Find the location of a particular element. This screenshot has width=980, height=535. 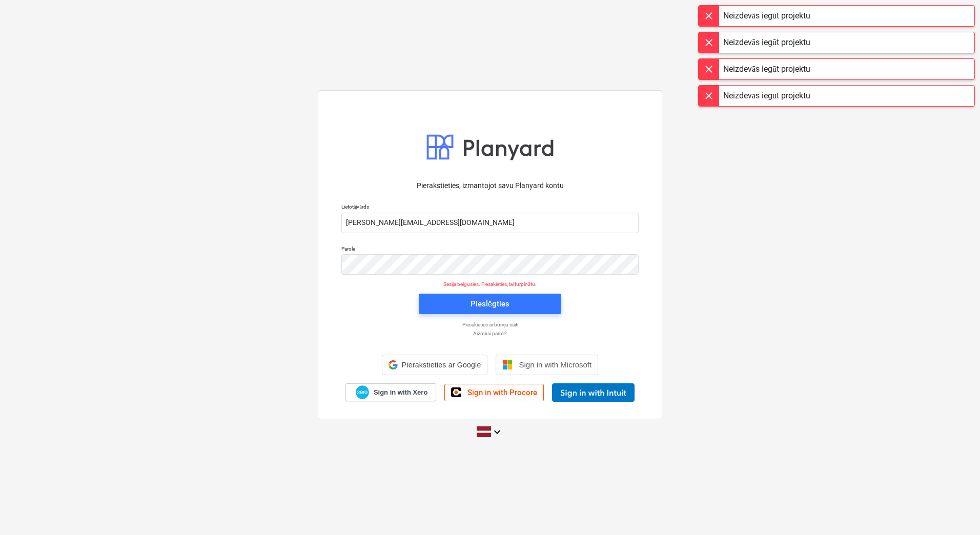

a: Aizmirsi paroli? is located at coordinates (490, 334).